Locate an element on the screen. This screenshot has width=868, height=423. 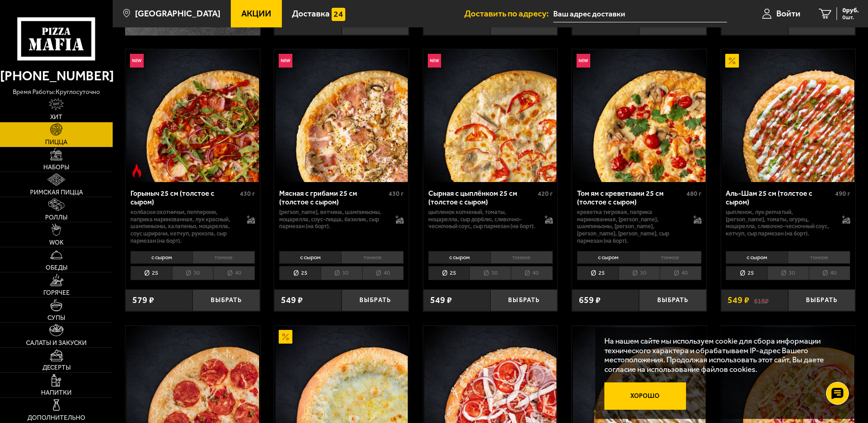
span: 480 г is located at coordinates (694, 193).